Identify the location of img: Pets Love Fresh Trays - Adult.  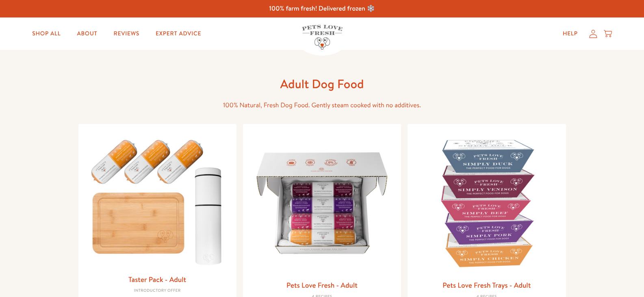
(486, 203).